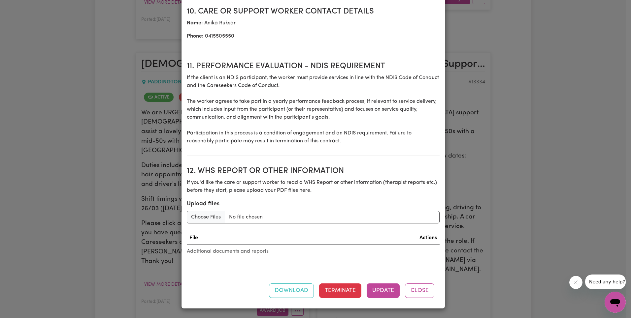  Describe the element at coordinates (419, 291) in the screenshot. I see `button: Close` at that location.